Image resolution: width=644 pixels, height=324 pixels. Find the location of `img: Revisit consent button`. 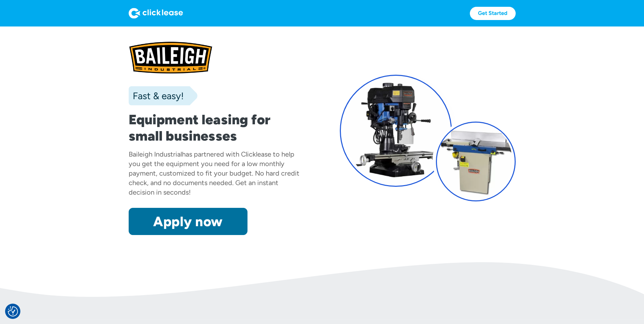

img: Revisit consent button is located at coordinates (13, 312).